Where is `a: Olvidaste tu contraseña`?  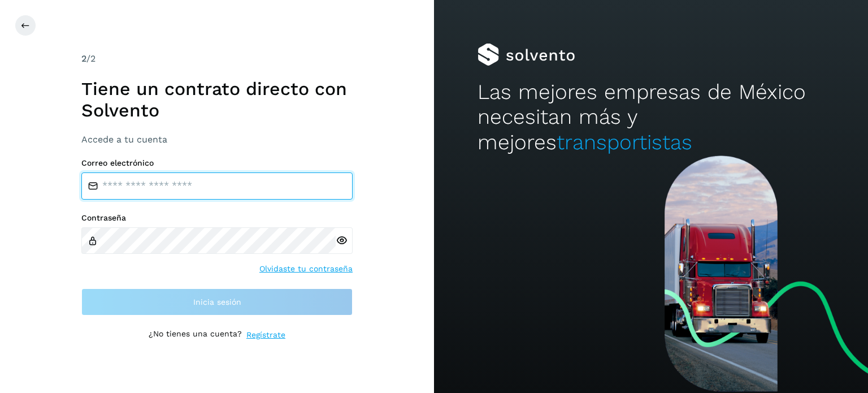
a: Olvidaste tu contraseña is located at coordinates (305, 268).